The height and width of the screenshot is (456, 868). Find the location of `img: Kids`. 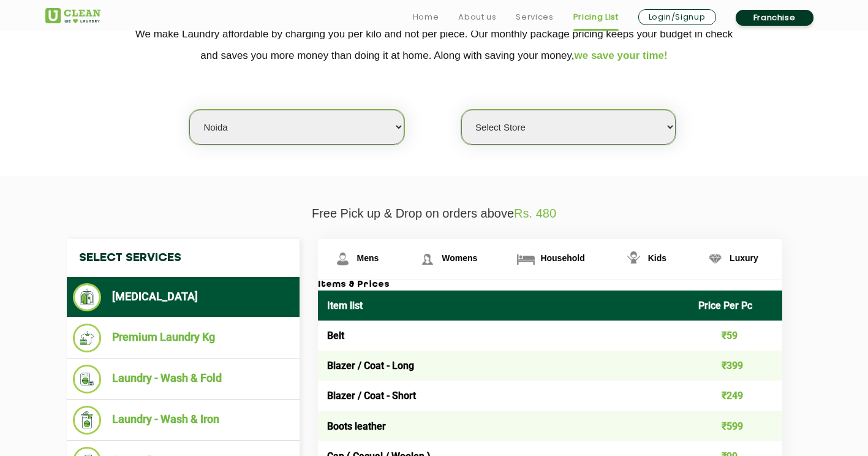

img: Kids is located at coordinates (633, 259).